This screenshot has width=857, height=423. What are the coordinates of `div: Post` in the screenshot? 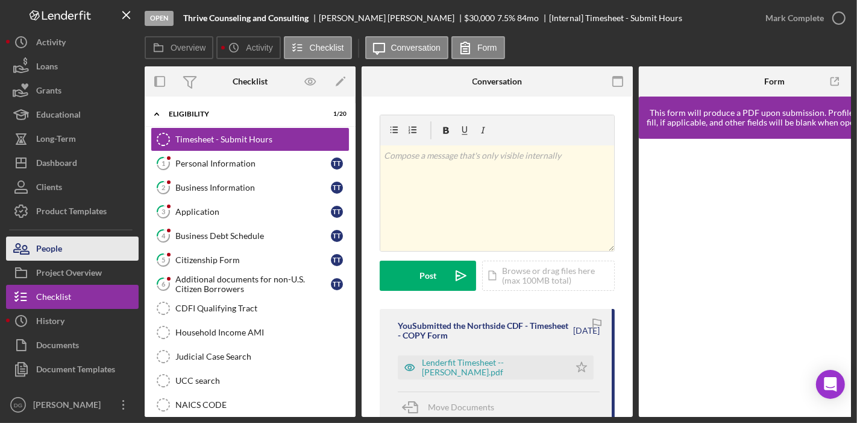 It's located at (428, 275).